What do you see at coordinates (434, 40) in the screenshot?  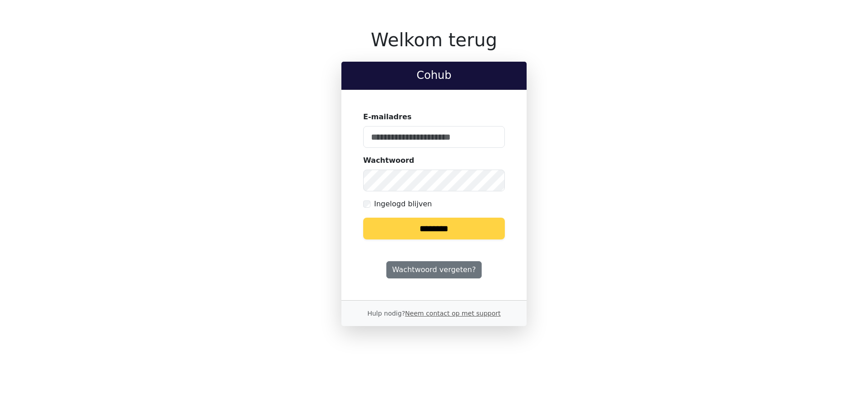 I see `h1: Welkom terug` at bounding box center [434, 40].